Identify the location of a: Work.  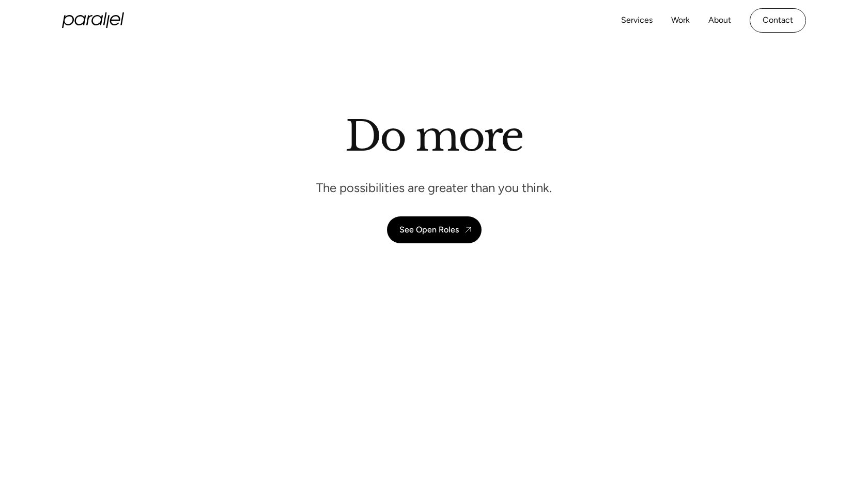
(681, 20).